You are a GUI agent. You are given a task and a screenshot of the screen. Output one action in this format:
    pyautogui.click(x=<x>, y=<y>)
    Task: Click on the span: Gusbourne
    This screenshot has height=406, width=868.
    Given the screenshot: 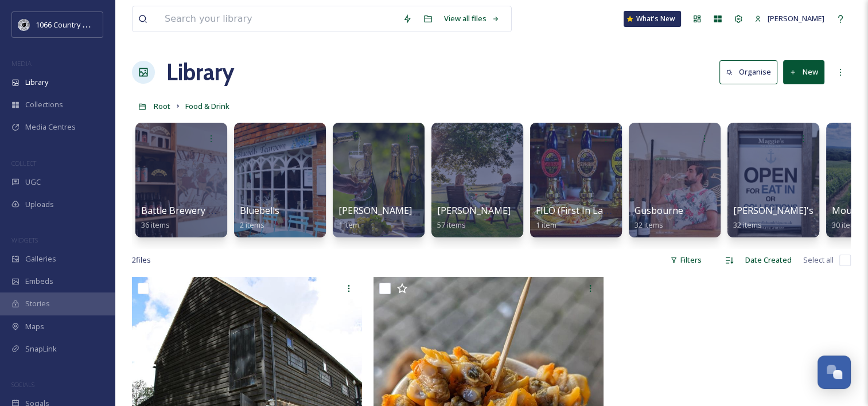 What is the action you would take?
    pyautogui.click(x=658, y=210)
    